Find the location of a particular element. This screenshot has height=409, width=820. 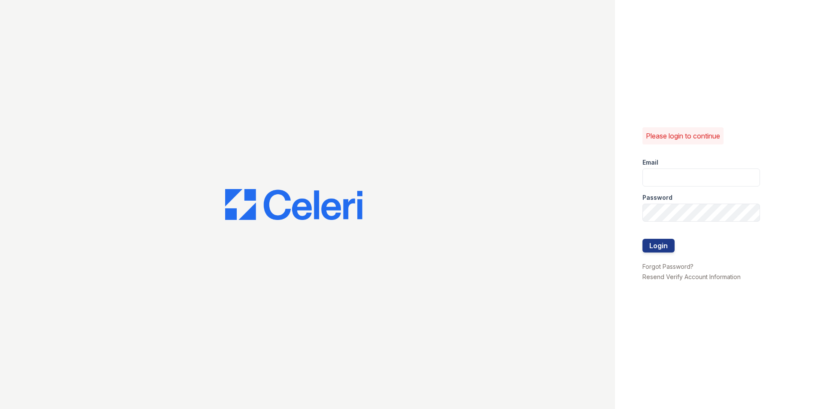

label: Password is located at coordinates (657, 198).